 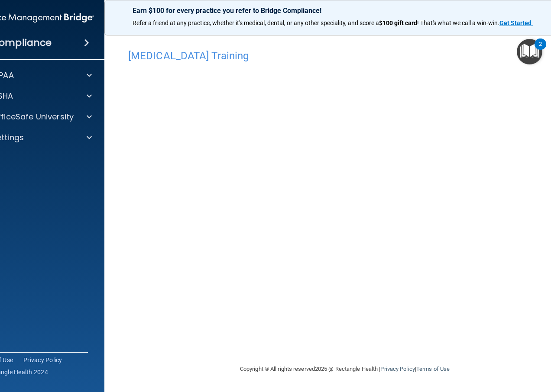 What do you see at coordinates (433, 369) in the screenshot?
I see `a: Terms of Use` at bounding box center [433, 369].